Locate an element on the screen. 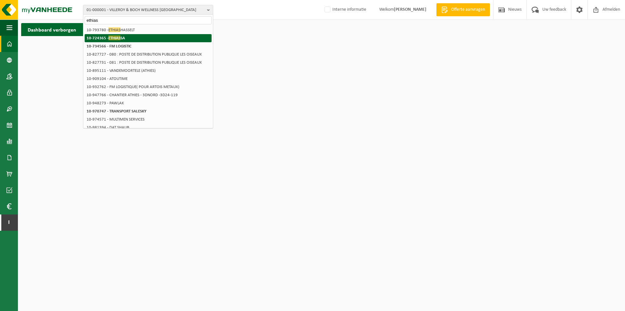  li: 10-974571 - MULTIMEN SERVICES is located at coordinates (148, 119).